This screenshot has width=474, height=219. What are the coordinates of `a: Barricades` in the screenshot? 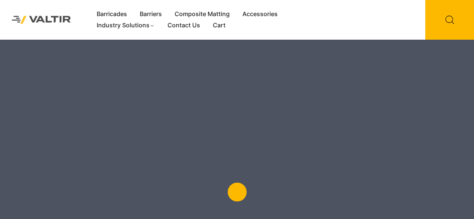 It's located at (112, 14).